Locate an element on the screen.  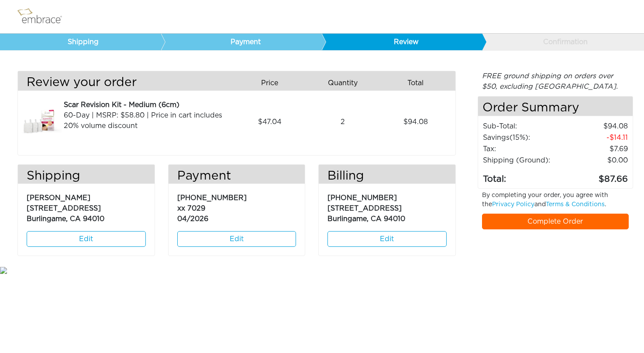
a: Confirmation is located at coordinates (562, 42).